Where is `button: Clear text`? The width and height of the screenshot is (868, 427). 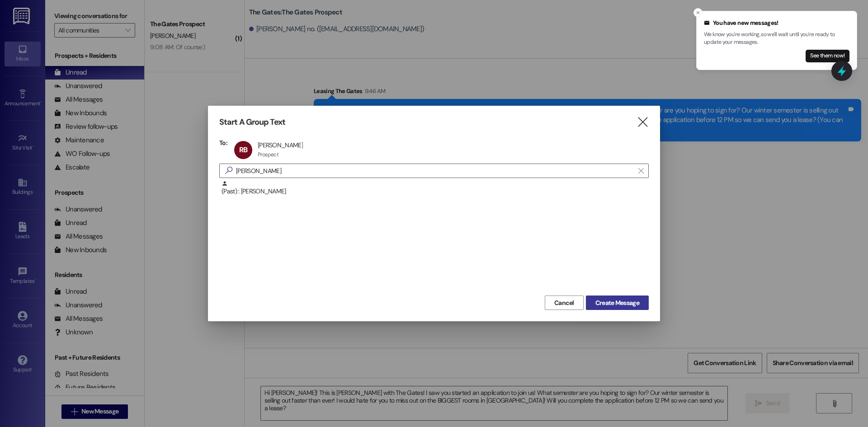
button: Clear text is located at coordinates (641, 171).